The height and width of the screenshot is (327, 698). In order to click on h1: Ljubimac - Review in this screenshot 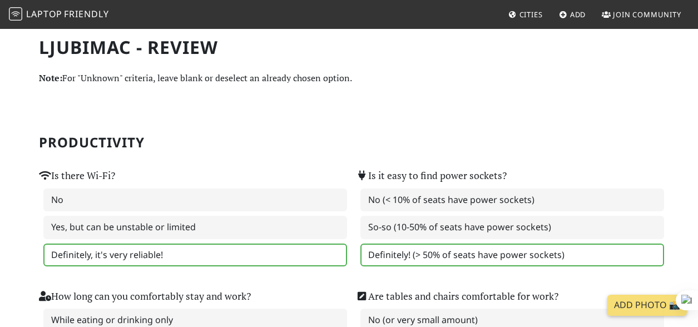, I will do `click(349, 47)`.